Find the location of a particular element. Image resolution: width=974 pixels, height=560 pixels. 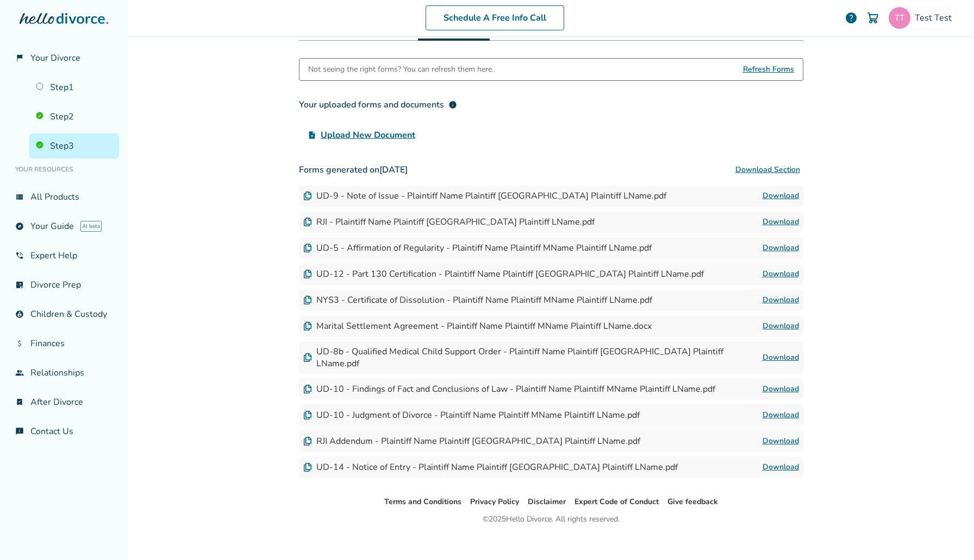

div: Your uploaded forms and documents is located at coordinates (378, 105).